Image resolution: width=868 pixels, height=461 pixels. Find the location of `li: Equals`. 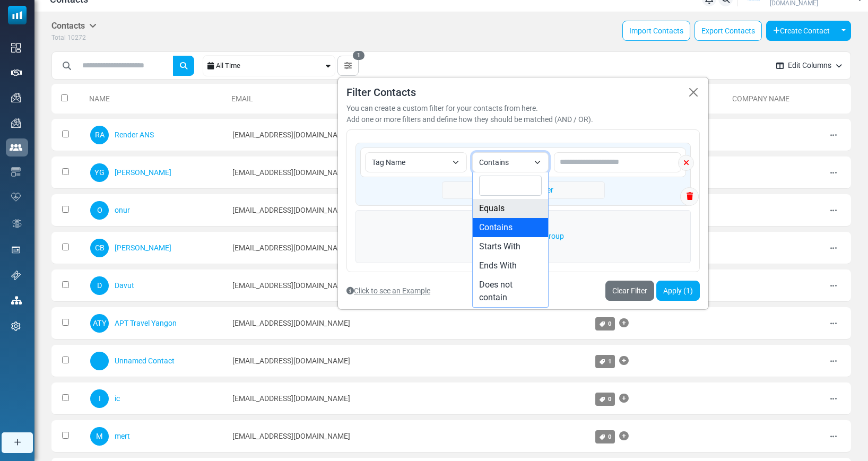

li: Equals is located at coordinates (510, 209).